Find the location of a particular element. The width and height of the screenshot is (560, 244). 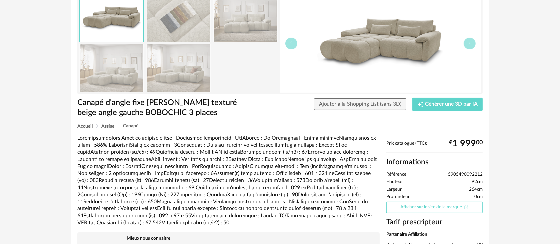

span: Assise is located at coordinates (108, 126).